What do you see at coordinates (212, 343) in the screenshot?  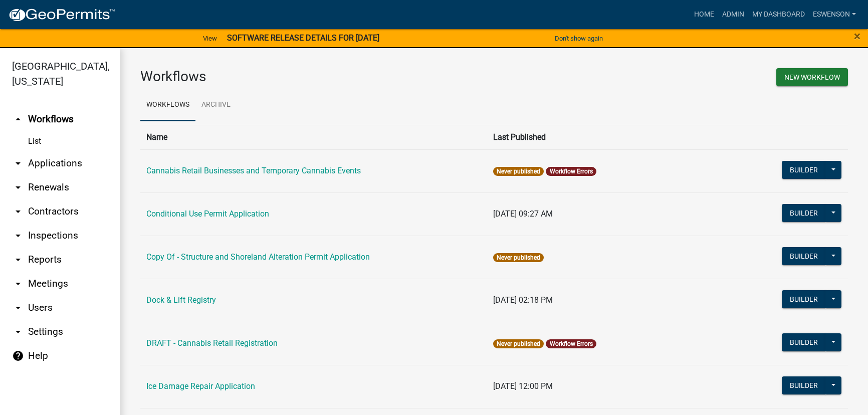 I see `a: DRAFT - Cannabis Retail Registration` at bounding box center [212, 343].